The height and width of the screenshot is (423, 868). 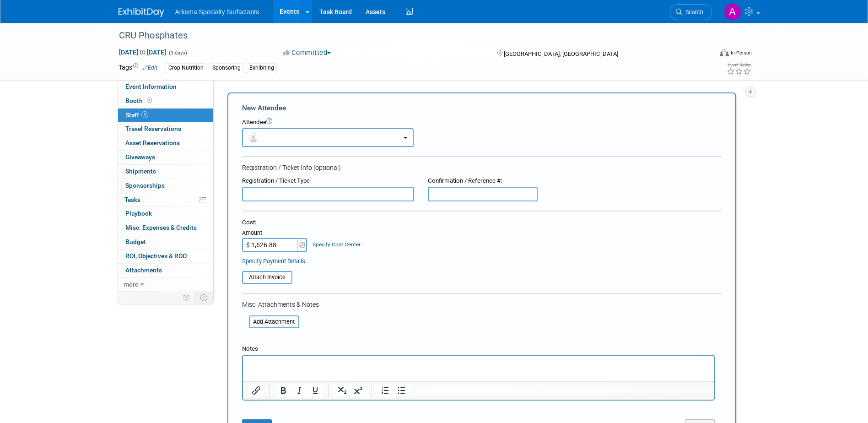 What do you see at coordinates (141, 171) in the screenshot?
I see `span: Shipments` at bounding box center [141, 171].